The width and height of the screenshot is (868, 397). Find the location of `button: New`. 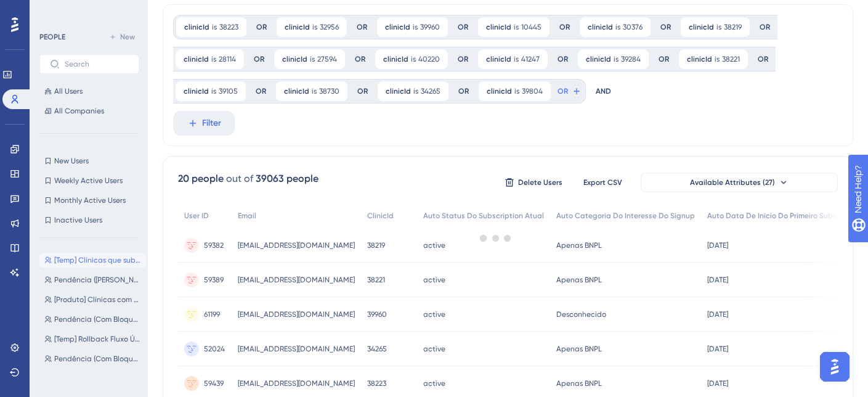

button: New is located at coordinates (122, 37).